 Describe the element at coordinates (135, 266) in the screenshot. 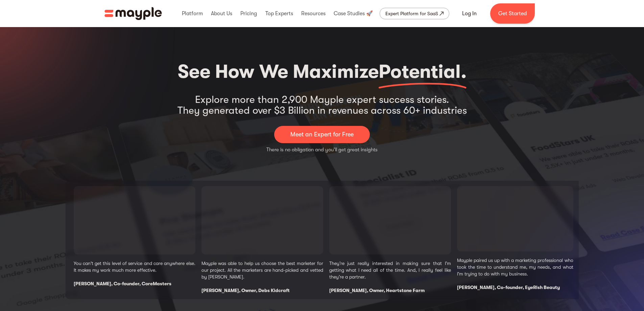

I see `p: You can't get this level of service and care anywhere else. It makes my work much more effective.` at that location.